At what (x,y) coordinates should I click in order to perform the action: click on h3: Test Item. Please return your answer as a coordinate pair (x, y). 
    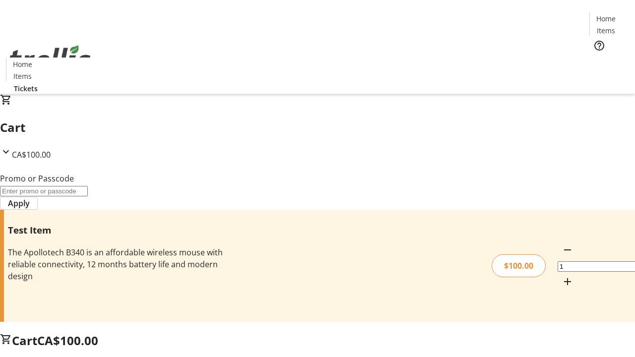
    Looking at the image, I should click on (116, 230).